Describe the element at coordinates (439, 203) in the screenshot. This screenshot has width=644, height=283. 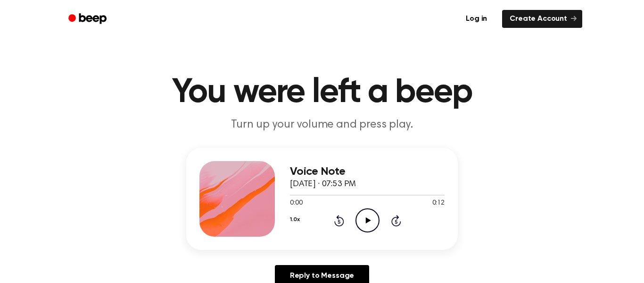
I see `span: 0:12` at that location.